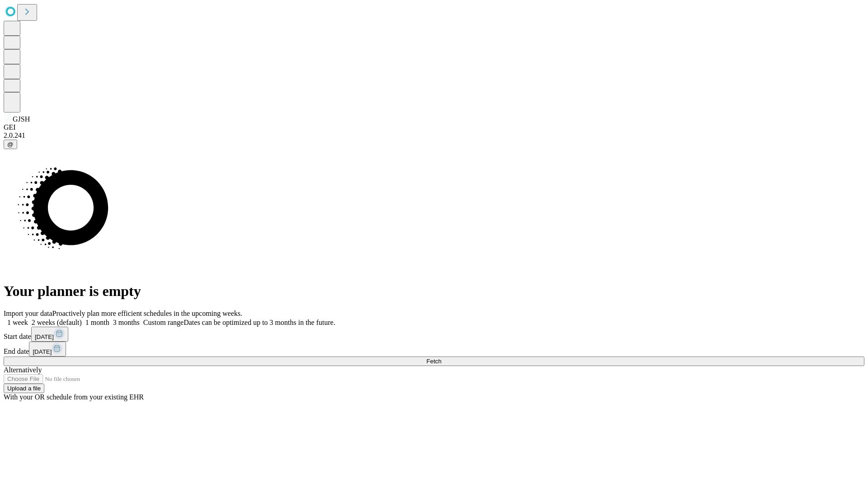 This screenshot has width=868, height=488. What do you see at coordinates (434, 291) in the screenshot?
I see `h1: Your planner is empty` at bounding box center [434, 291].